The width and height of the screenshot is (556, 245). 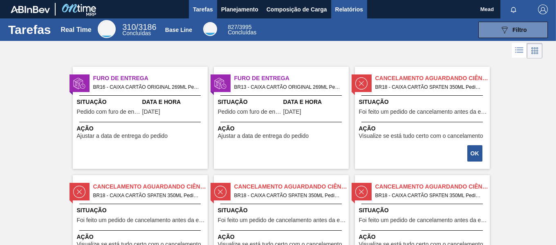 I want to click on button: Notificações, so click(x=513, y=9).